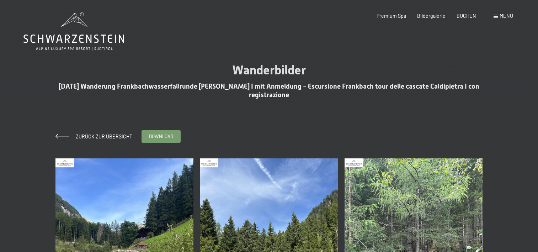 The height and width of the screenshot is (252, 538). What do you see at coordinates (467, 16) in the screenshot?
I see `a: BUCHEN` at bounding box center [467, 16].